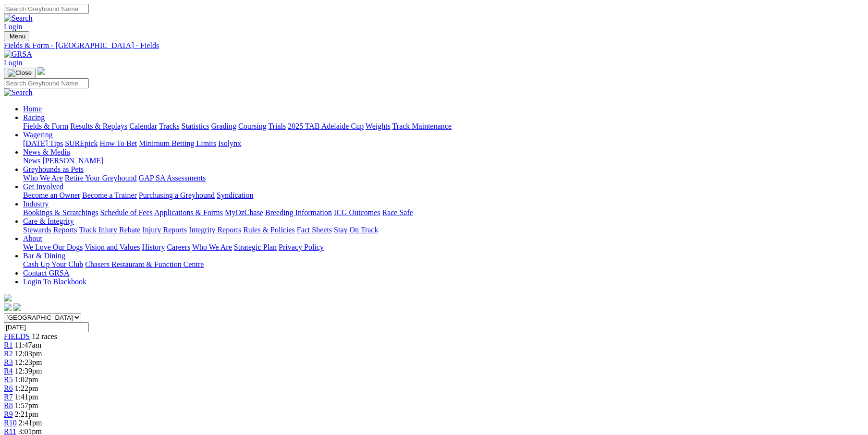 The image size is (868, 435). I want to click on a: Careers, so click(178, 247).